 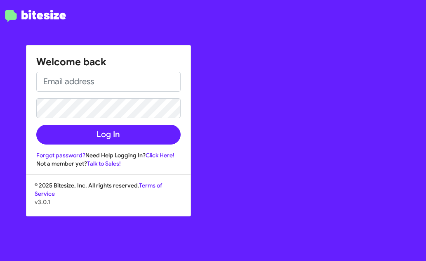 I want to click on div: Need Help Logging In?, so click(x=108, y=155).